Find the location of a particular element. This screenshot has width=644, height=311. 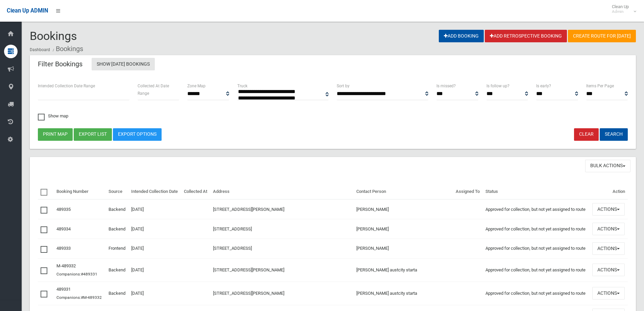

span: Bookings is located at coordinates (53, 36).